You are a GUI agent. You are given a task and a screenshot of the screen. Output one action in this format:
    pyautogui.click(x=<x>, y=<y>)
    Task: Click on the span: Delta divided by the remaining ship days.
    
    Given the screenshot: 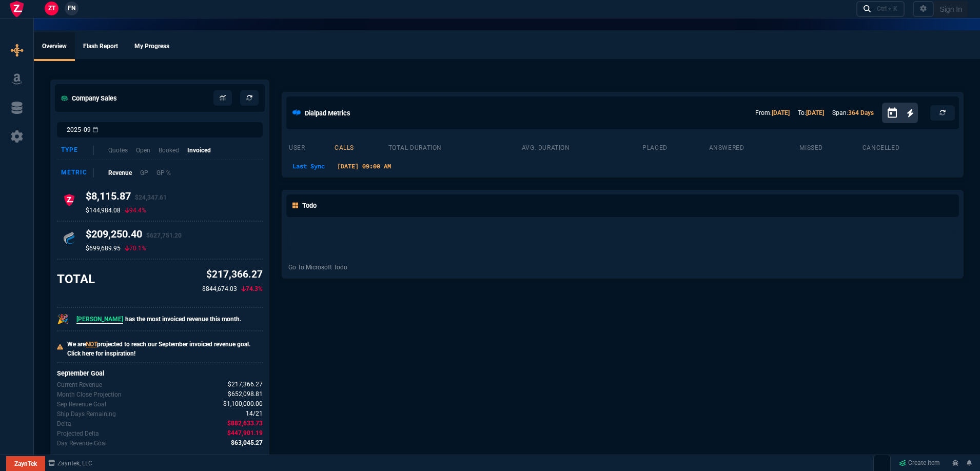 What is the action you would take?
    pyautogui.click(x=247, y=443)
    